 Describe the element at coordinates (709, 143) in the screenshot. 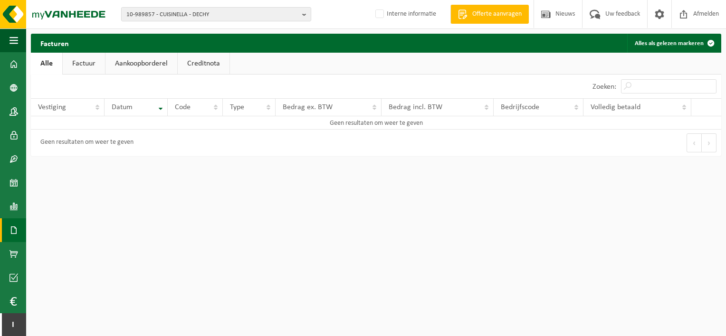

I see `button: Next` at that location.